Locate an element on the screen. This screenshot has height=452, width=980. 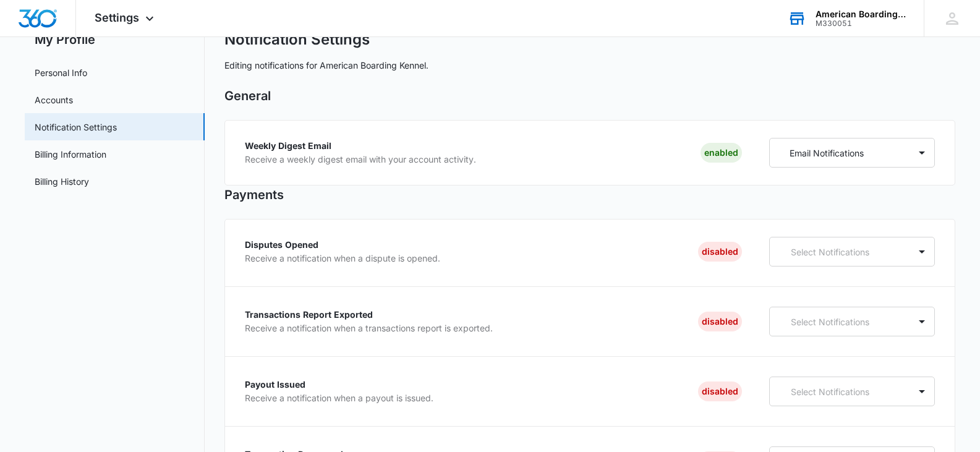
div: Enabled is located at coordinates (720, 153).